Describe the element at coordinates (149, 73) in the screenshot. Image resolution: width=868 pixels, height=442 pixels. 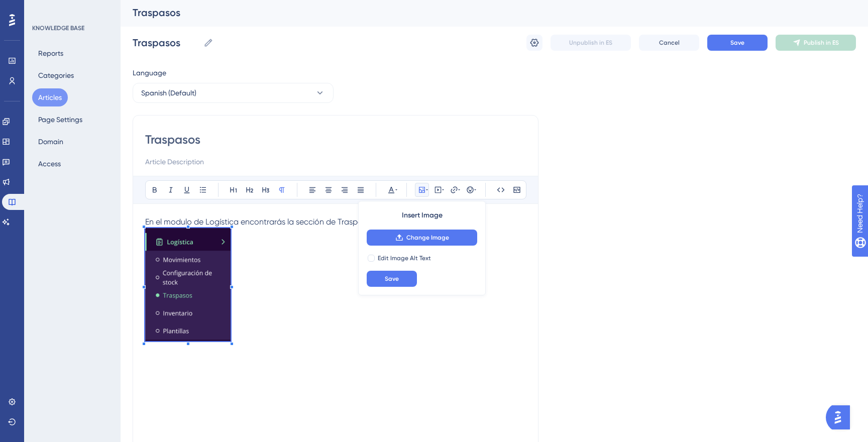
I see `span: Language` at that location.